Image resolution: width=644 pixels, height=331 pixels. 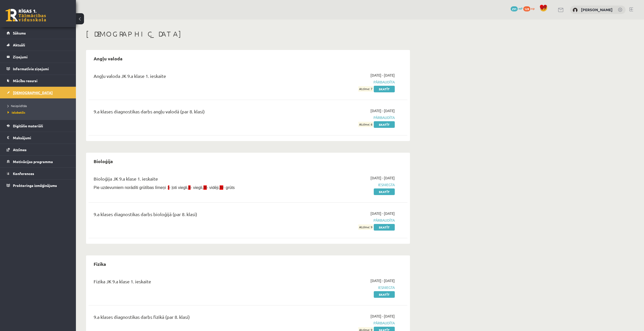 What do you see at coordinates (25, 80) in the screenshot?
I see `span: Mācību resursi` at bounding box center [25, 80].